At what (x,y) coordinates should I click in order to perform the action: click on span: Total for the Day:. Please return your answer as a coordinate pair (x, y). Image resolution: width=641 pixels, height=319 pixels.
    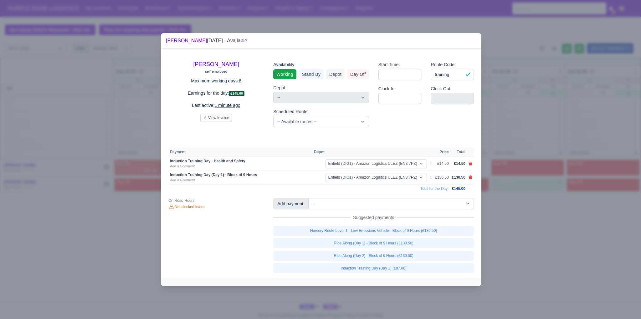
    Looking at the image, I should click on (434, 188).